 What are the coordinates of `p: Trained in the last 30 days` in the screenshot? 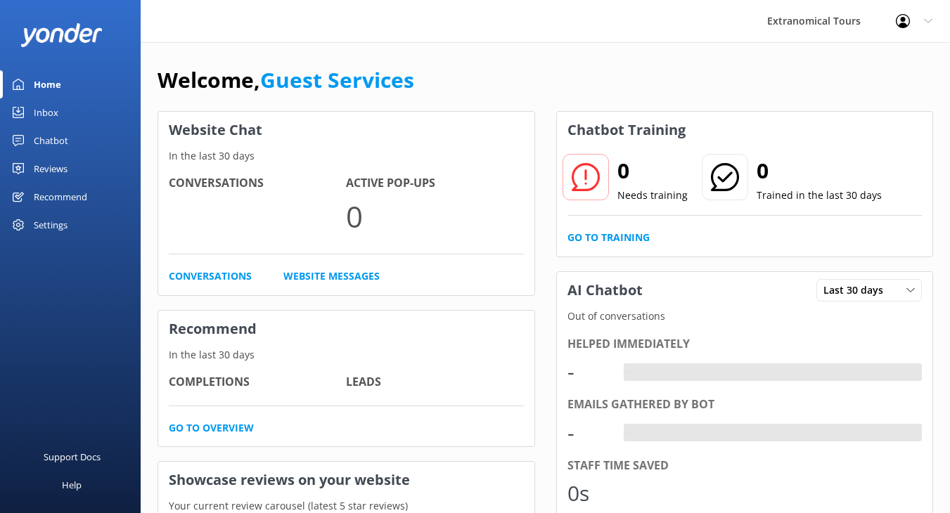 It's located at (819, 195).